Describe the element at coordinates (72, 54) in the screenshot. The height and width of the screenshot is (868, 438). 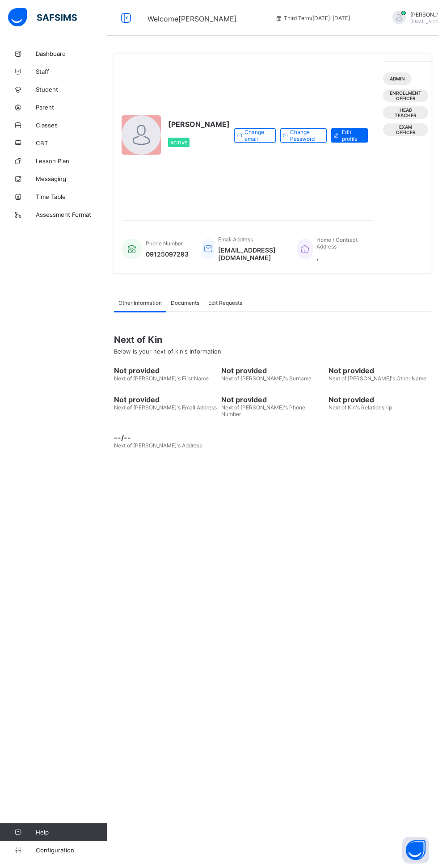
I see `span: Dashboard` at that location.